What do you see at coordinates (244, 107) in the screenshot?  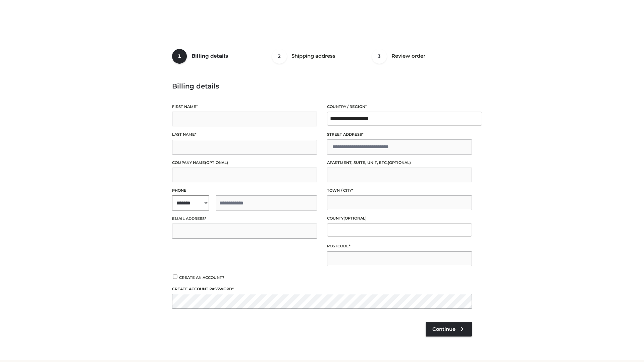 I see `label: First name` at bounding box center [244, 107].